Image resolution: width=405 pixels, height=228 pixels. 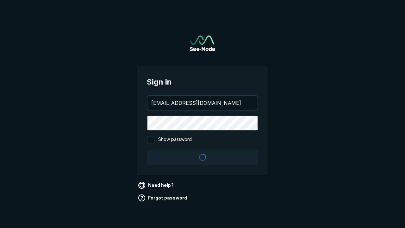 I want to click on a: Need help?, so click(x=156, y=185).